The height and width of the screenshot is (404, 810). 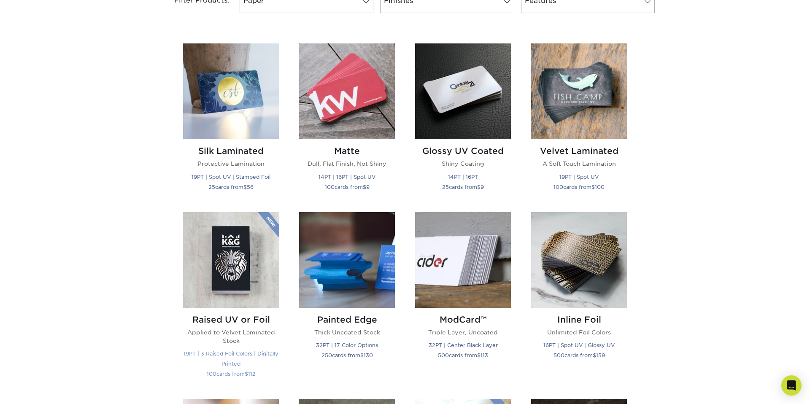 I want to click on small: 14PT | 16PT, so click(x=463, y=177).